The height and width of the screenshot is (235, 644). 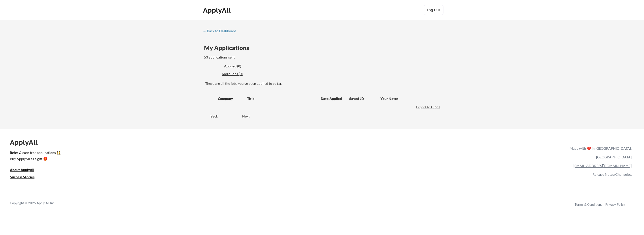 I want to click on div: Next, so click(x=249, y=116).